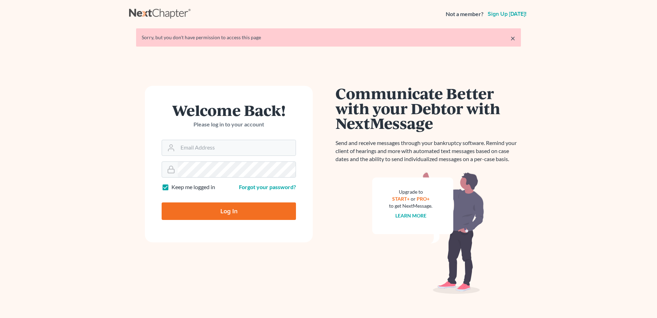  I want to click on strong: Not a member?, so click(465, 14).